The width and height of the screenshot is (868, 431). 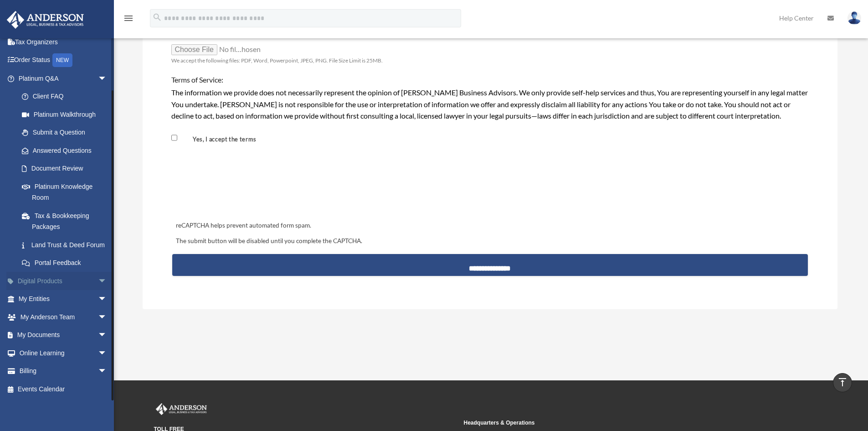 What do you see at coordinates (66, 97) in the screenshot?
I see `a: Client FAQ` at bounding box center [66, 97].